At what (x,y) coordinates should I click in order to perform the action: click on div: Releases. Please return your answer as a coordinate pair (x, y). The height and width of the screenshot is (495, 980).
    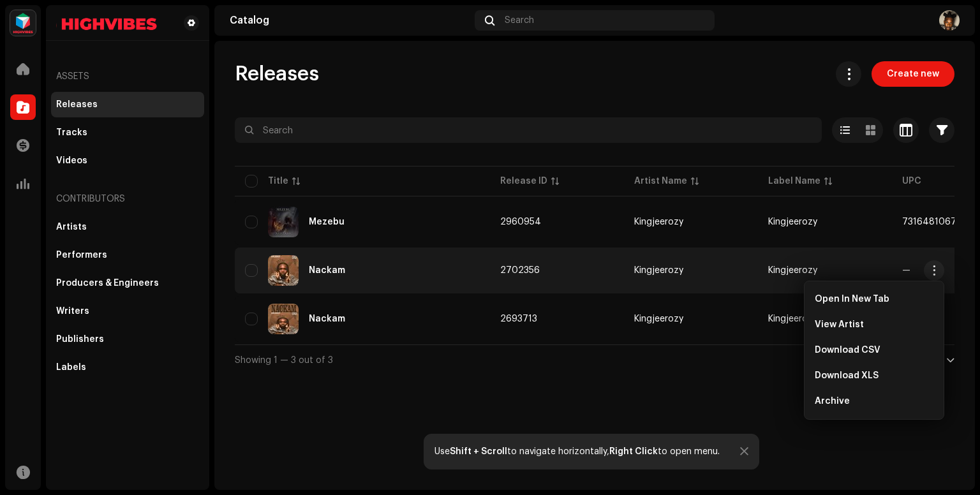
    Looking at the image, I should click on (76, 104).